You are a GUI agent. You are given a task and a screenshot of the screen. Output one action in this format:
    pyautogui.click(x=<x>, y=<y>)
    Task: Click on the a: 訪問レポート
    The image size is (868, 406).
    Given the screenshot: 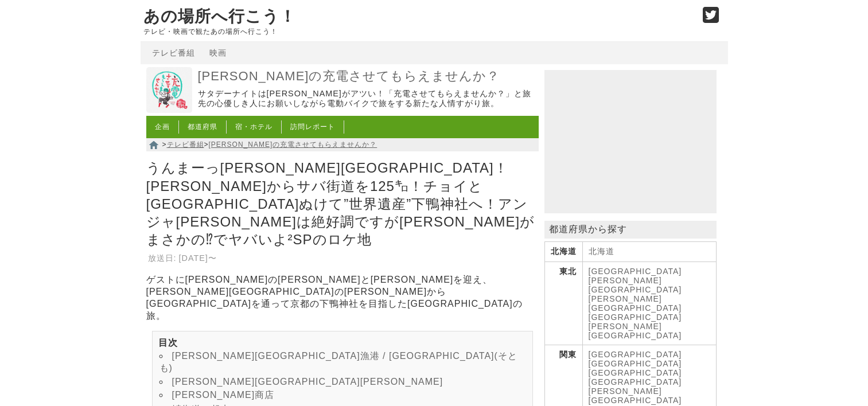 What is the action you would take?
    pyautogui.click(x=313, y=127)
    